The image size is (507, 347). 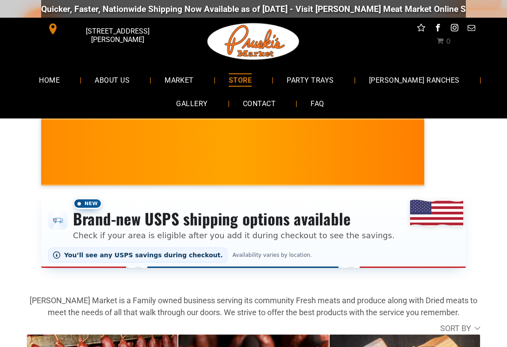 I want to click on a: MARKET, so click(x=179, y=80).